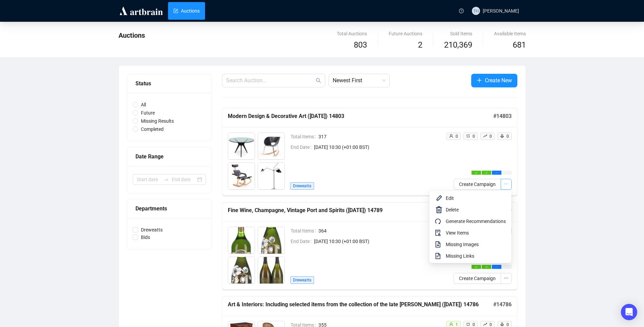 The image size is (644, 327). Describe the element at coordinates (439, 244) in the screenshot. I see `span: file-image` at that location.